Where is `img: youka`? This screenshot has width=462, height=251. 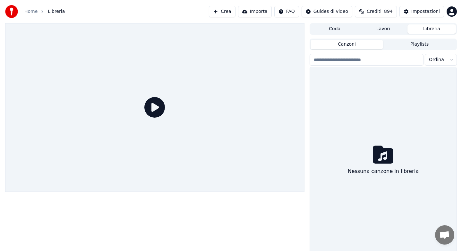 img: youka is located at coordinates (12, 12).